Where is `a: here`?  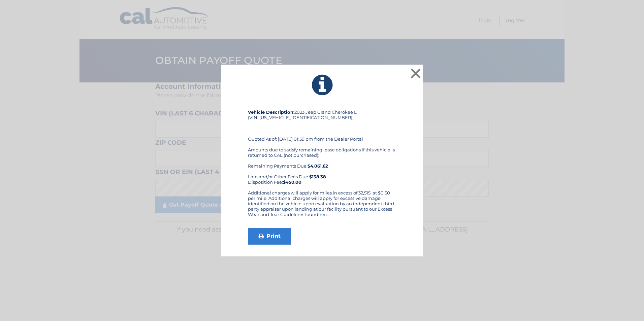 a: here is located at coordinates (323, 214).